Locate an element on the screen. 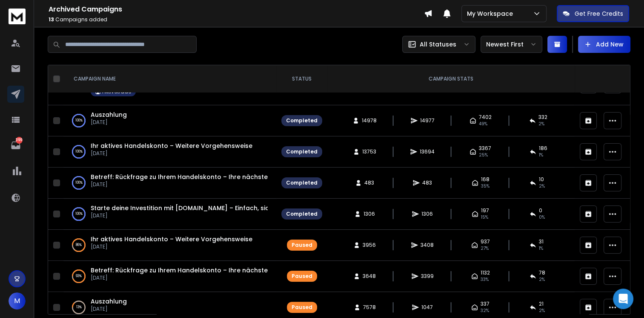  span: 3956 is located at coordinates (369, 245).